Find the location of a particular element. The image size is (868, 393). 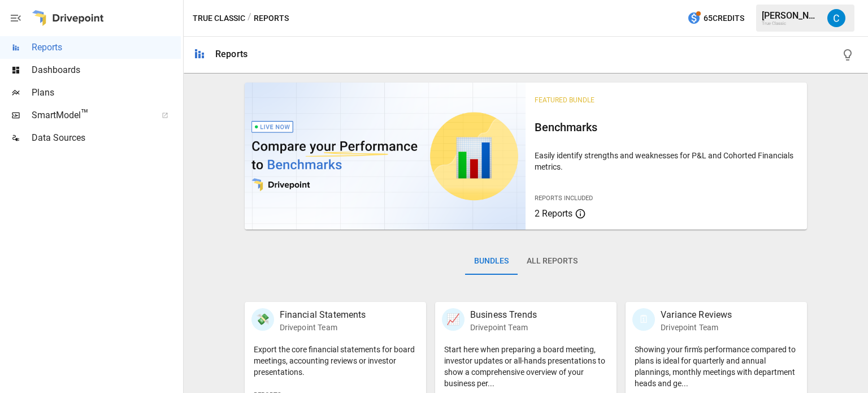

span: 65 Credits is located at coordinates (724, 18).